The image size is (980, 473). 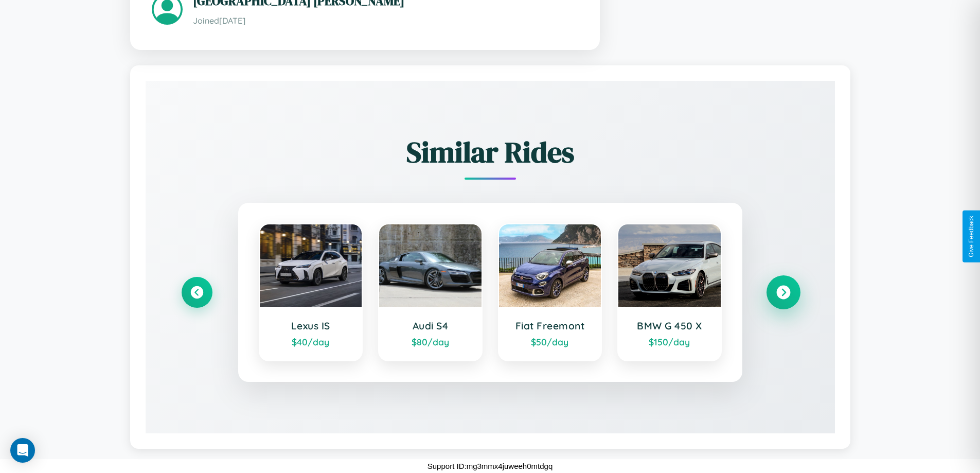 What do you see at coordinates (669, 326) in the screenshot?
I see `h3: BMW G 450 X` at bounding box center [669, 326].